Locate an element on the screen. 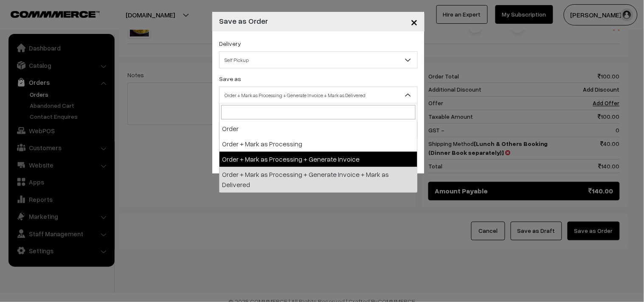 This screenshot has height=302, width=644. li: Order is located at coordinates (318, 129).